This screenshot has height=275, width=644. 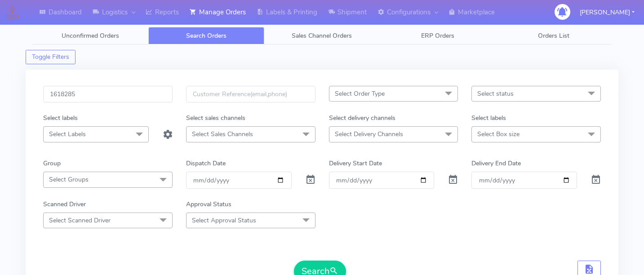 What do you see at coordinates (90, 35) in the screenshot?
I see `span: Unconfirmed Orders` at bounding box center [90, 35].